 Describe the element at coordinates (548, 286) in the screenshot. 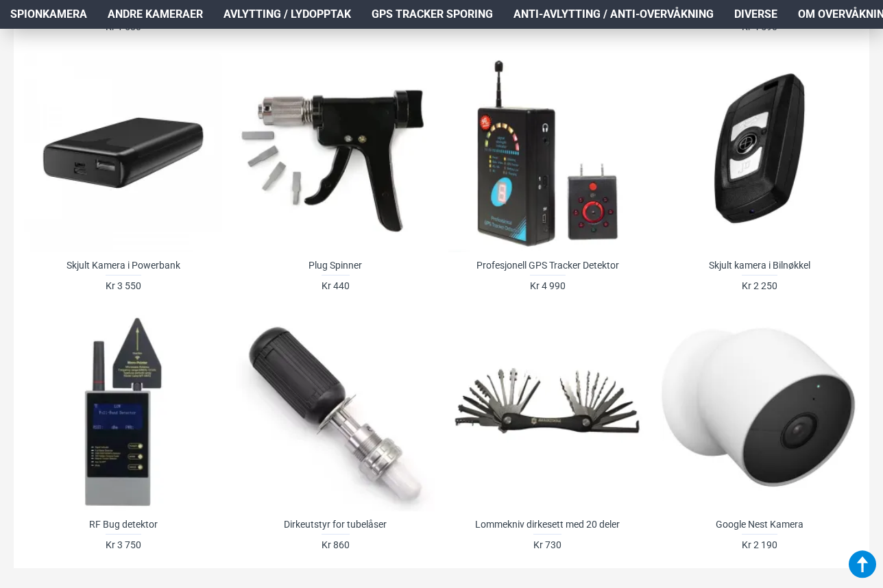

I see `span: Kr 4 990` at that location.